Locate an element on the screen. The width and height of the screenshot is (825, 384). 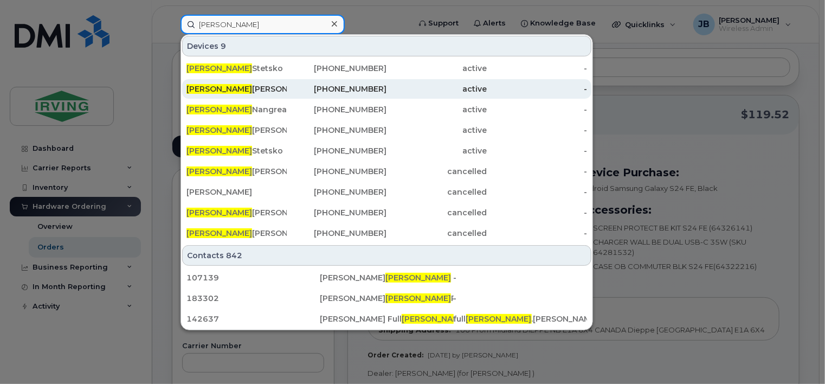
div: 107139 is located at coordinates (253, 277).